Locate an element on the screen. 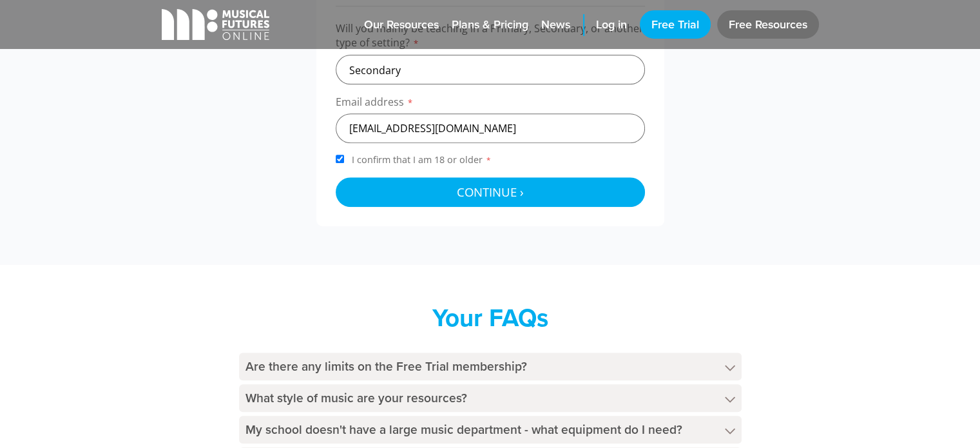  h2: Your FAQs is located at coordinates (491, 319).